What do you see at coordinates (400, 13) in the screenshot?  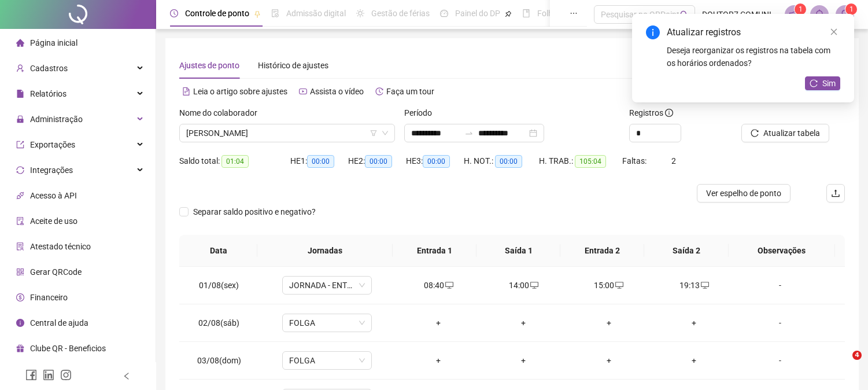 I see `span: Gestão de férias` at bounding box center [400, 13].